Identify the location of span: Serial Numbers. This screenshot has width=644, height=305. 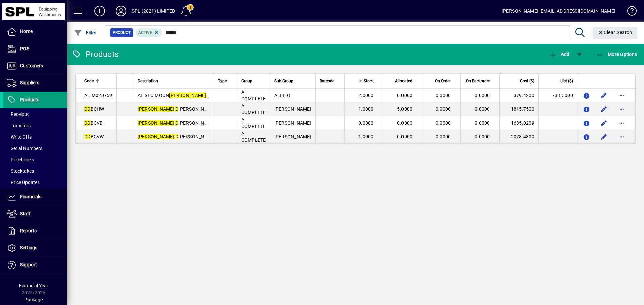
(24, 148).